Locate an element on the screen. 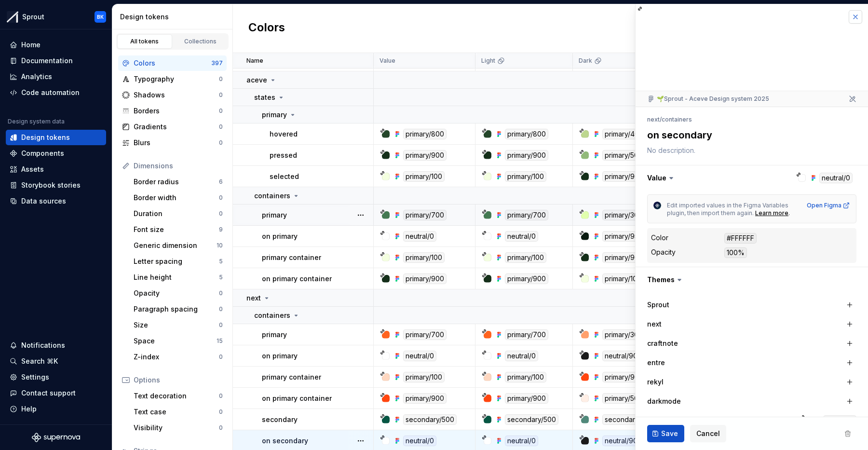  div: Text case is located at coordinates (176, 412).